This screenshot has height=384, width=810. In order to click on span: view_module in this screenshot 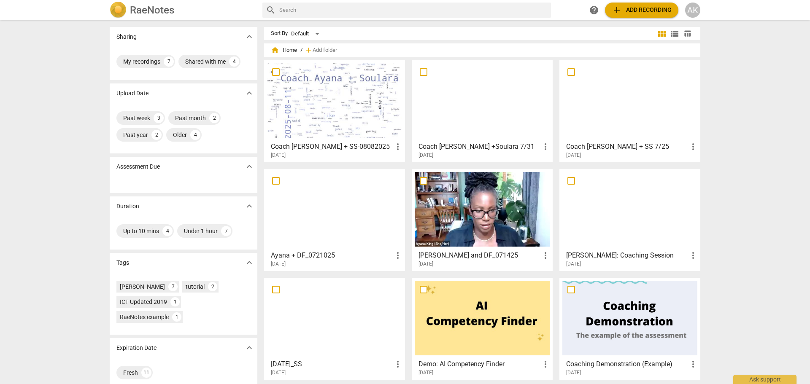, I will do `click(662, 34)`.